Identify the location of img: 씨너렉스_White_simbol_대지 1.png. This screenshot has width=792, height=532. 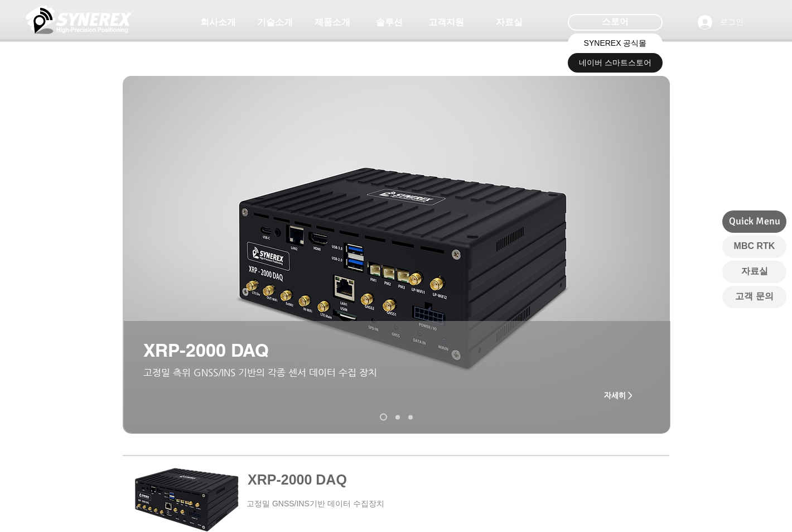
(79, 20).